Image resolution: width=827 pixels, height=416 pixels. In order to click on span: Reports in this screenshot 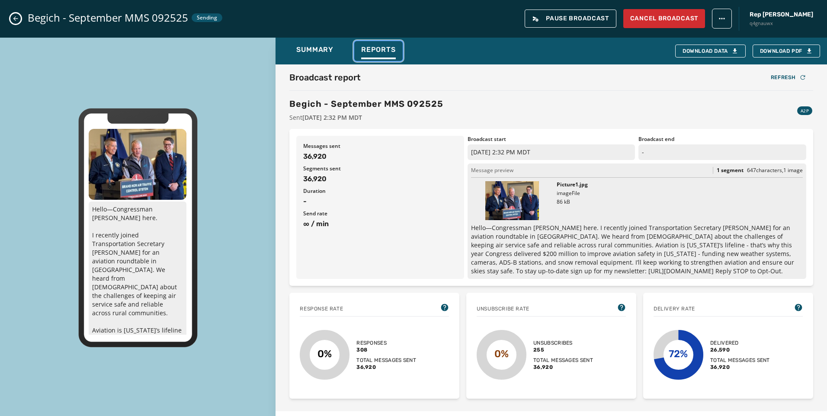, I will do `click(378, 50)`.